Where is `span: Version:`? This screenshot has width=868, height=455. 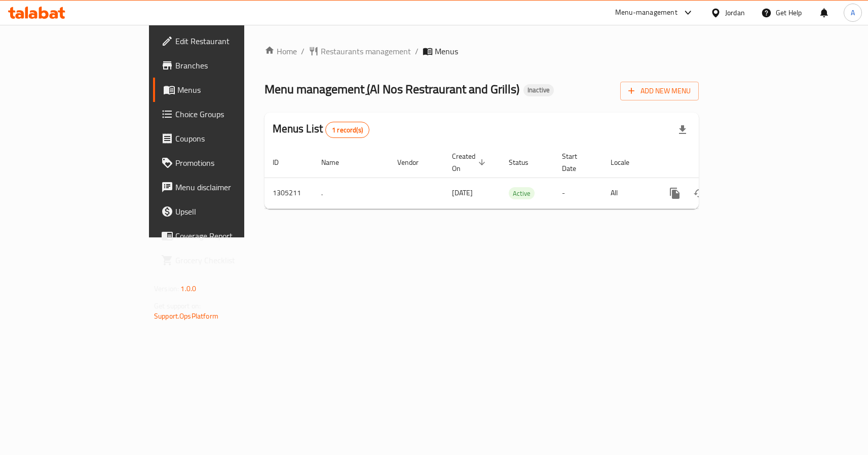
span: Version: is located at coordinates (166, 289).